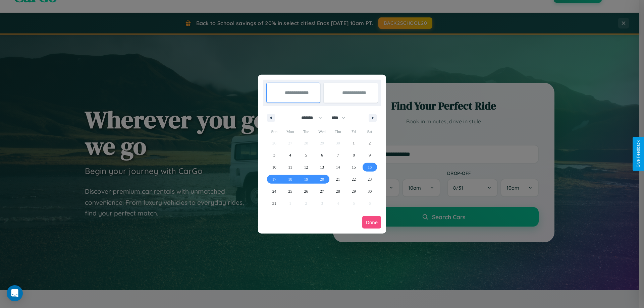 This screenshot has height=308, width=644. I want to click on button: 26, so click(306, 192).